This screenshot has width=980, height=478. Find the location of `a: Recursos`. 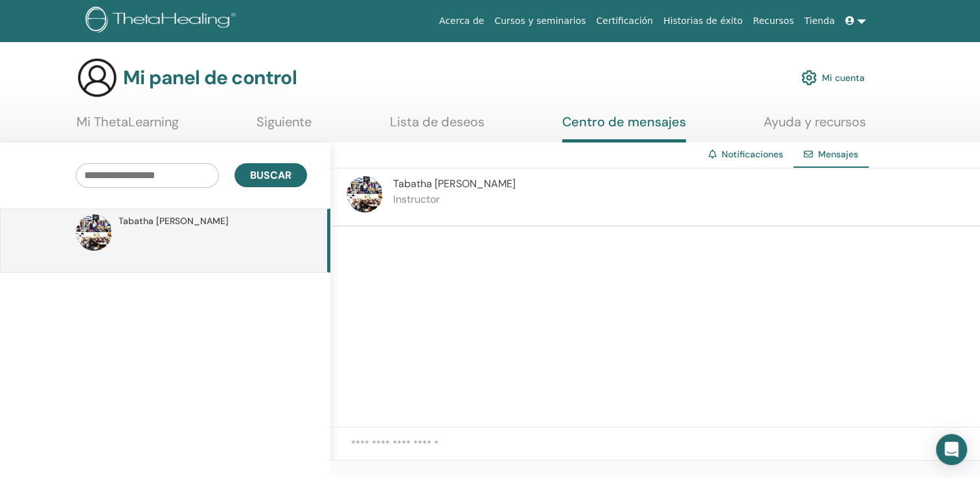

a: Recursos is located at coordinates (773, 21).